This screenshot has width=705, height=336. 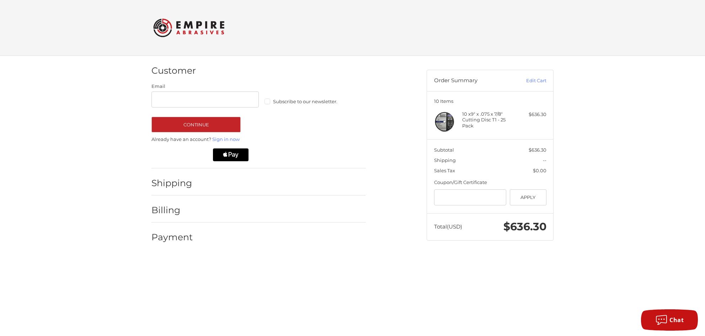 What do you see at coordinates (491, 101) in the screenshot?
I see `h3: 10 Items` at bounding box center [491, 101].